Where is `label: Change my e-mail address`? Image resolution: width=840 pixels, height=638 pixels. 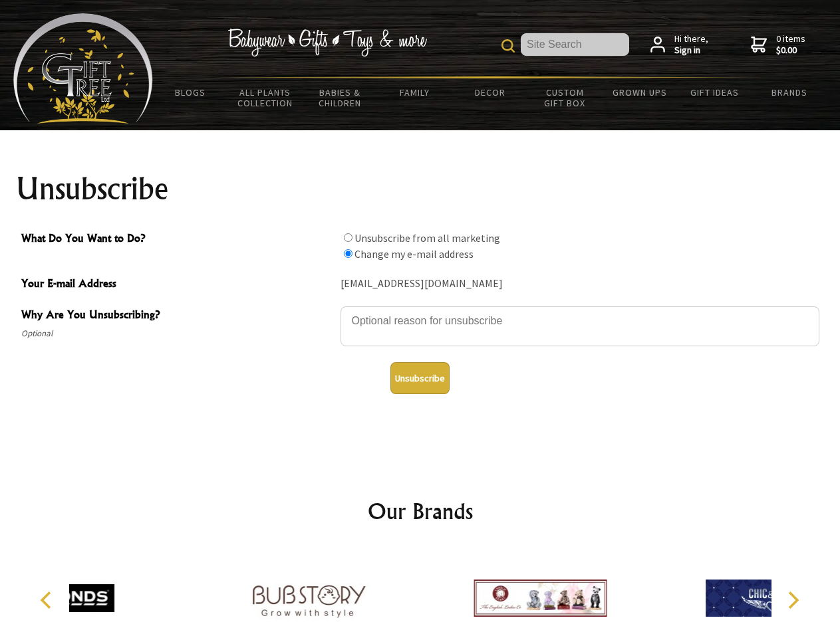 label: Change my e-mail address is located at coordinates (413, 254).